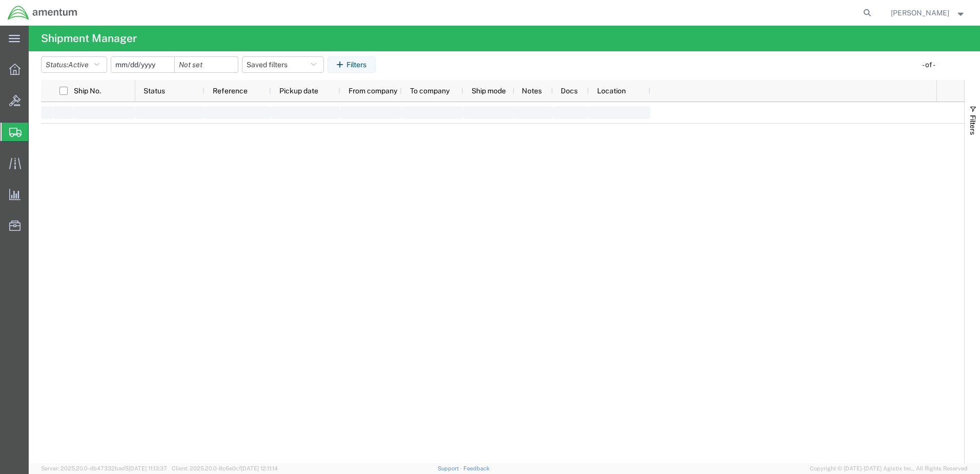 This screenshot has width=980, height=474. What do you see at coordinates (569, 91) in the screenshot?
I see `span: Docs` at bounding box center [569, 91].